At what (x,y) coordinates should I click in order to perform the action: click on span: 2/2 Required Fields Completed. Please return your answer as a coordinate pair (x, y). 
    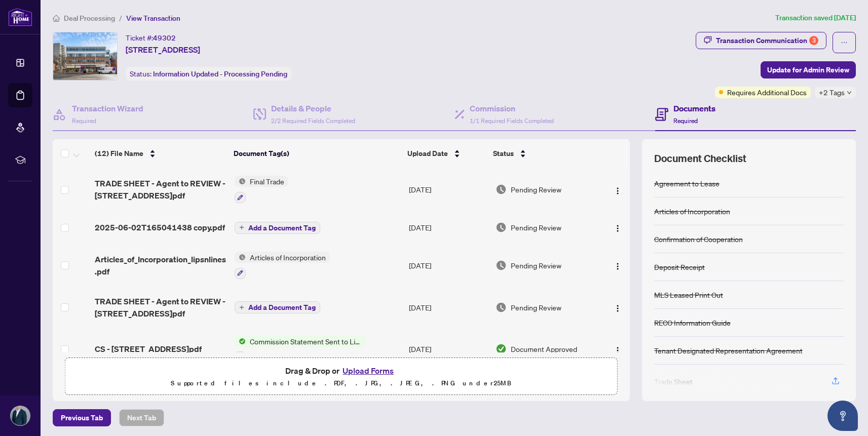
    Looking at the image, I should click on (313, 121).